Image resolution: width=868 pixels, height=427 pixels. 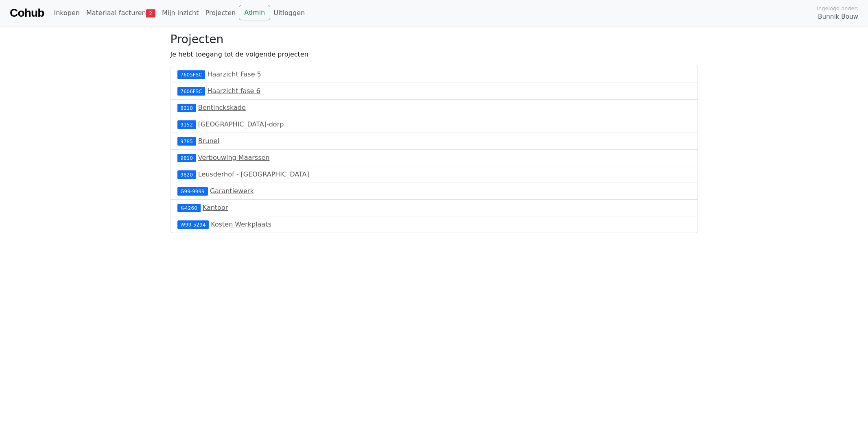 I want to click on span: Bunnik Bouw, so click(x=837, y=17).